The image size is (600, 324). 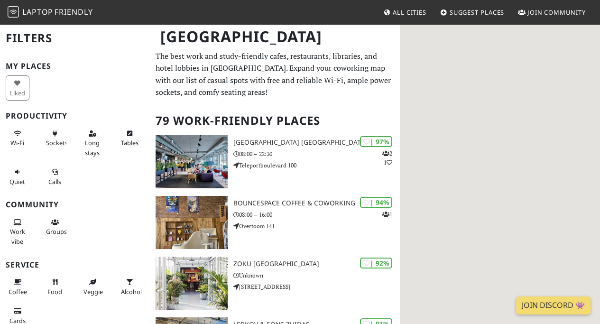 I want to click on button: Veggie, so click(x=92, y=287).